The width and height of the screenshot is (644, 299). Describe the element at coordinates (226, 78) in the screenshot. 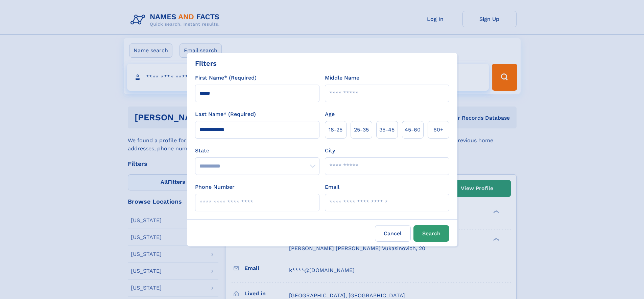

I see `label: First Name* (Required)` at that location.